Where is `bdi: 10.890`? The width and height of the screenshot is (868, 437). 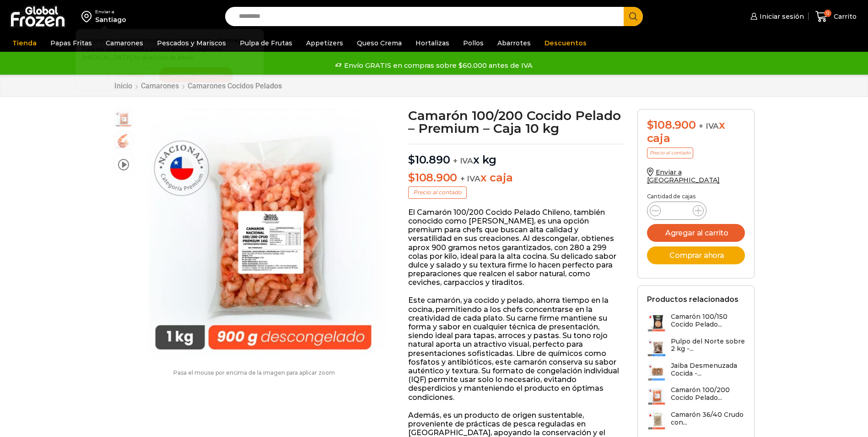 bdi: 10.890 is located at coordinates (429, 159).